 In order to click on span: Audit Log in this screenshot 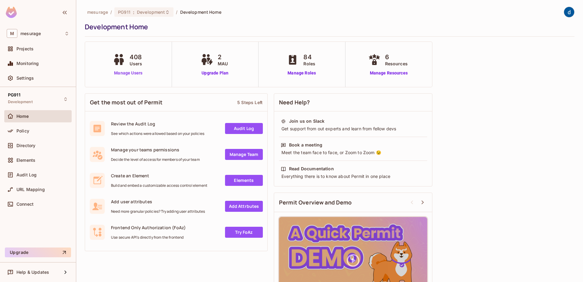, I will do `click(27, 175)`.